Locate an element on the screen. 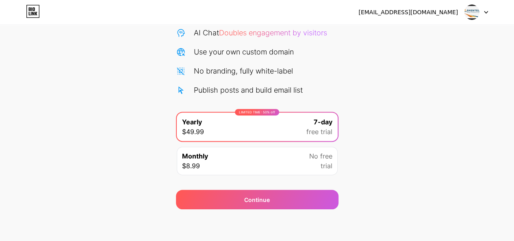  span: Doubles engagement by visitors is located at coordinates (273, 32).